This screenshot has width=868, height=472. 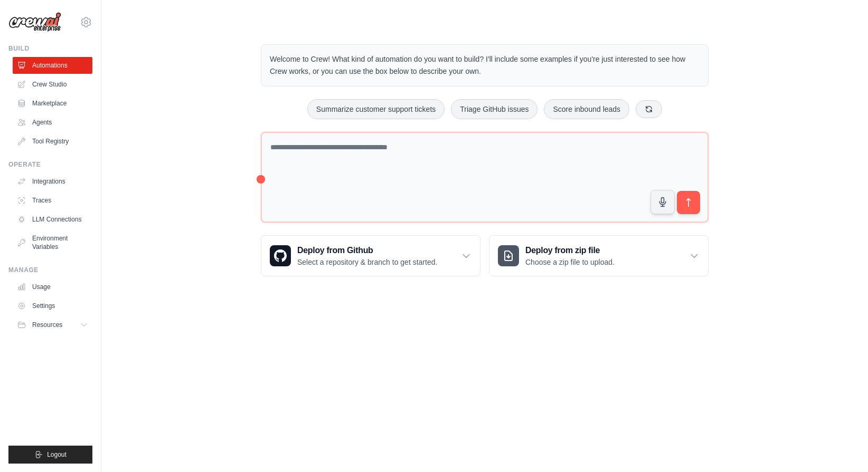 I want to click on p: Welcome to Crew! What kind of automation do you want to build? I'll include some examples if you'..., so click(x=484, y=65).